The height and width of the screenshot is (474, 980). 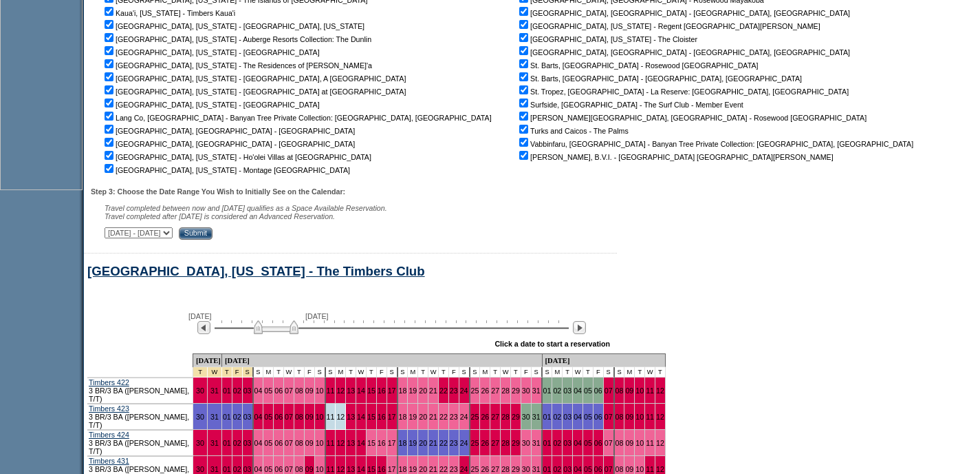 What do you see at coordinates (495, 469) in the screenshot?
I see `a: 27` at bounding box center [495, 469].